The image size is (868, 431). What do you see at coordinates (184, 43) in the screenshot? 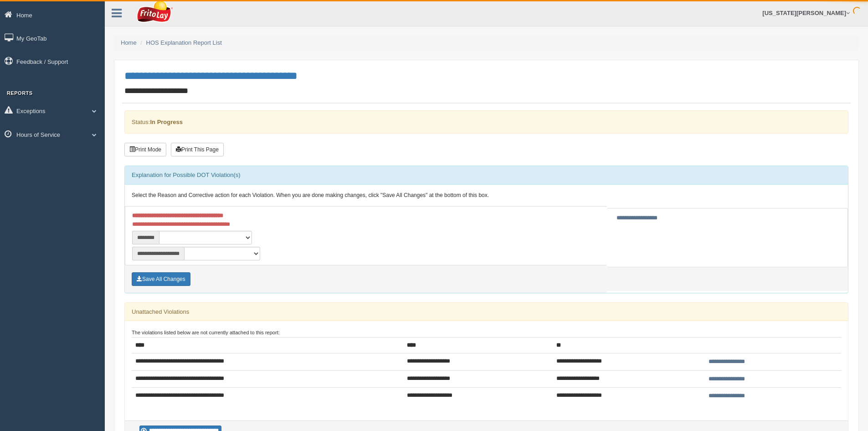
I see `a: HOS Explanation Report List` at bounding box center [184, 43].